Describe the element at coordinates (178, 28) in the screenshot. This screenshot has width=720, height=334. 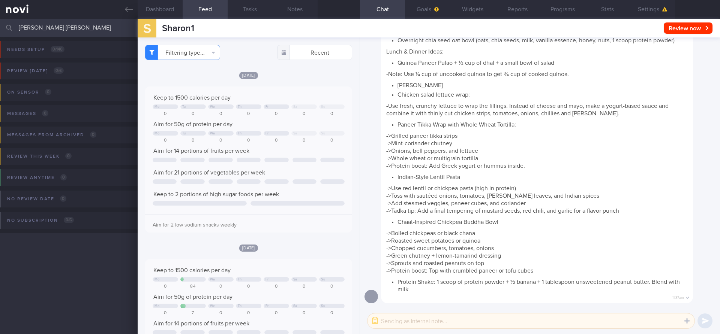
I see `span: Sharon1` at that location.